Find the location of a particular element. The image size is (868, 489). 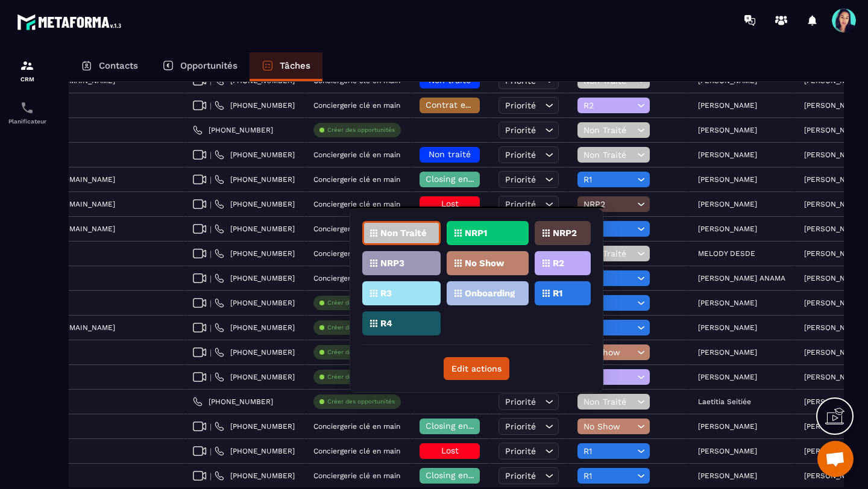

button: Edit actions is located at coordinates (476, 369).